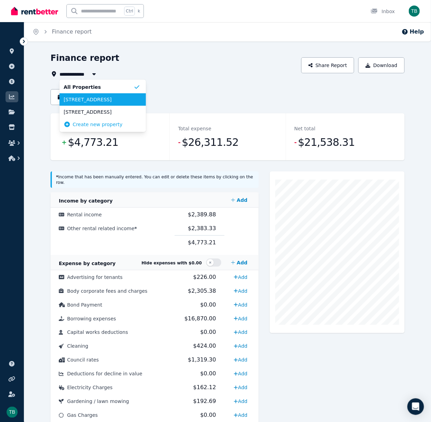  What do you see at coordinates (195, 129) in the screenshot?
I see `dt: Total expense` at bounding box center [195, 129].